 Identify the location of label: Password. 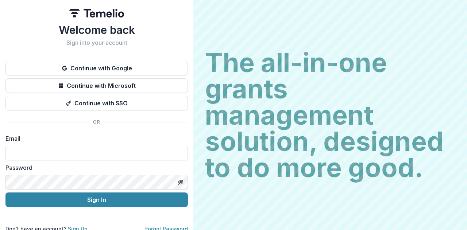
(94, 168).